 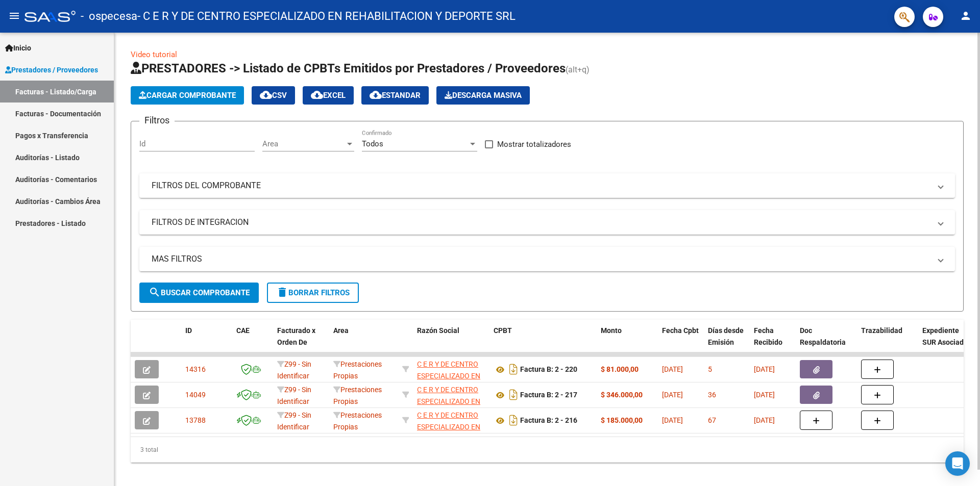 I want to click on strong: Factura B: 2 - 220, so click(x=549, y=370).